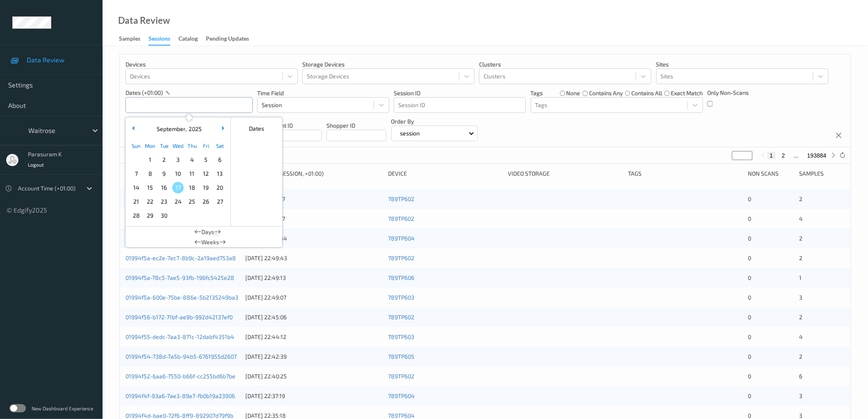 The image size is (868, 419). Describe the element at coordinates (136, 188) in the screenshot. I see `span: 14` at that location.